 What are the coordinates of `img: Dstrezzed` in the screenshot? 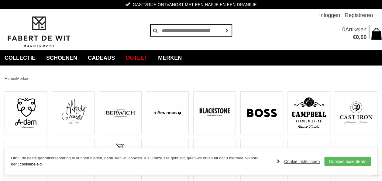 It's located at (262, 160).